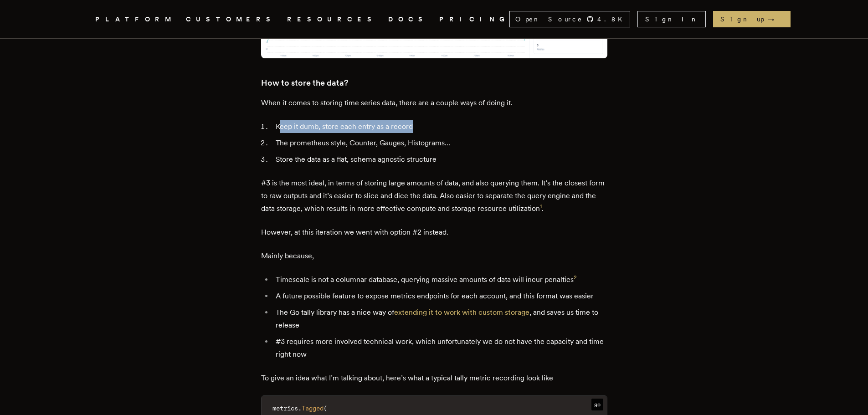 The image size is (868, 415). Describe the element at coordinates (135, 19) in the screenshot. I see `button: PLATFORM` at that location.